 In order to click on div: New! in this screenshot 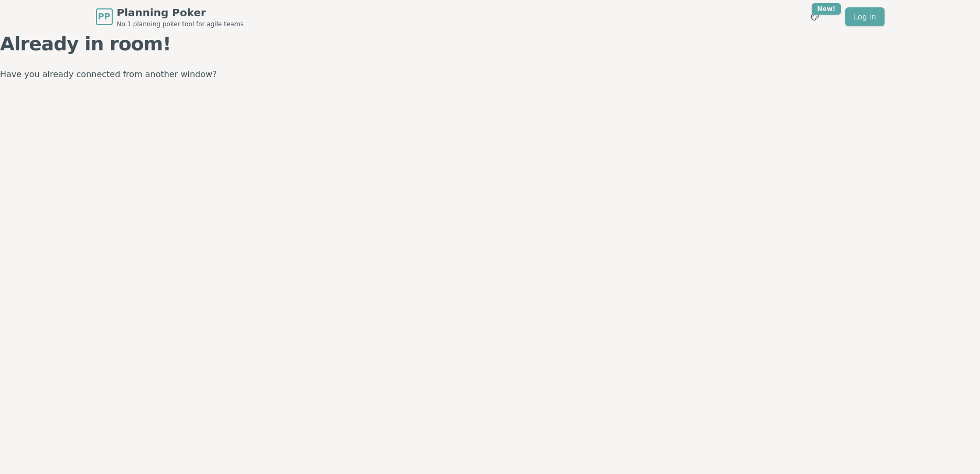, I will do `click(826, 9)`.